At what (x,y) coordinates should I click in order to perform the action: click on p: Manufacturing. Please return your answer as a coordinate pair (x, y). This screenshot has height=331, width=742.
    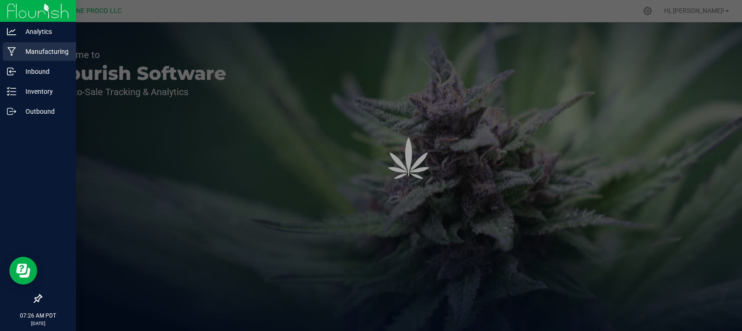
    Looking at the image, I should click on (44, 51).